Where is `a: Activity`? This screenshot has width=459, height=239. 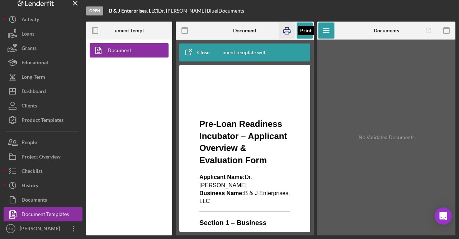 a: Activity is located at coordinates (43, 19).